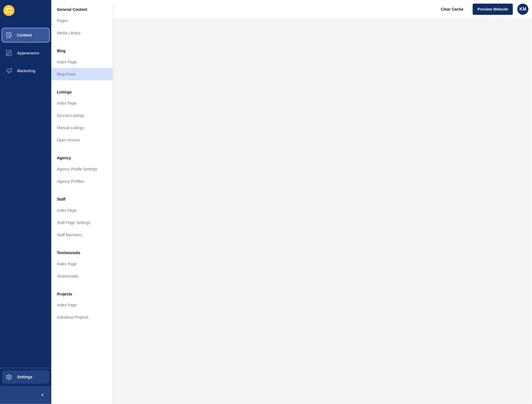  I want to click on a: Testimonials, so click(82, 276).